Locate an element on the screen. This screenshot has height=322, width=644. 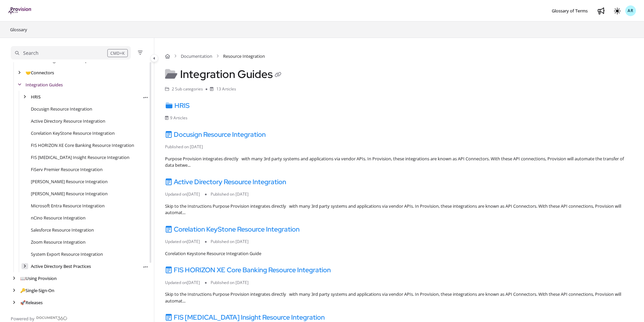
a: Salesforce Resource Integration is located at coordinates (62, 230).